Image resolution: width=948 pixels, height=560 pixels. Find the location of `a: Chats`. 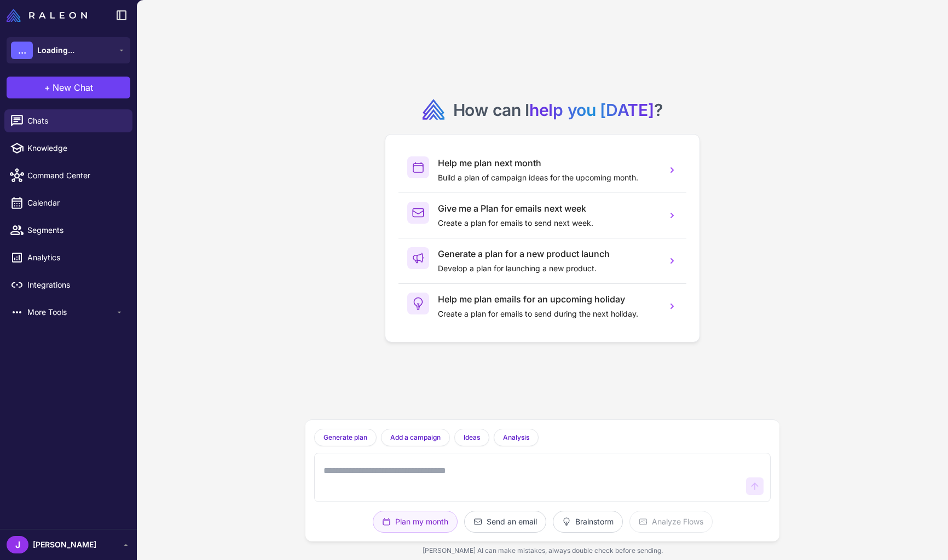

a: Chats is located at coordinates (69, 121).